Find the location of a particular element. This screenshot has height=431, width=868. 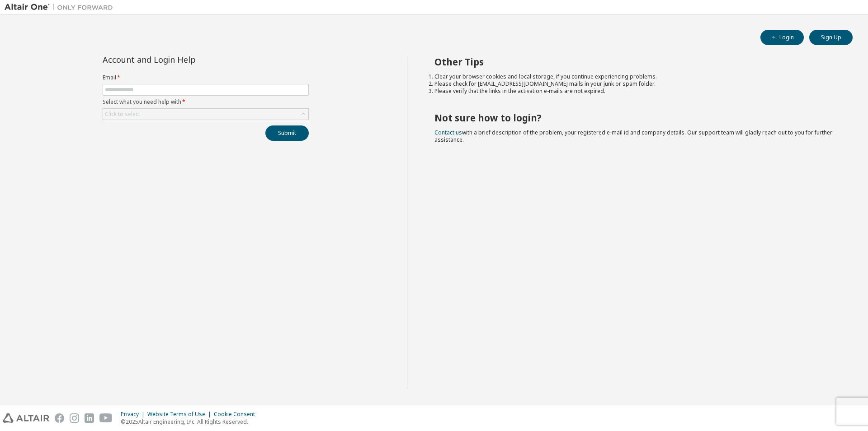

label: Email is located at coordinates (205, 77).